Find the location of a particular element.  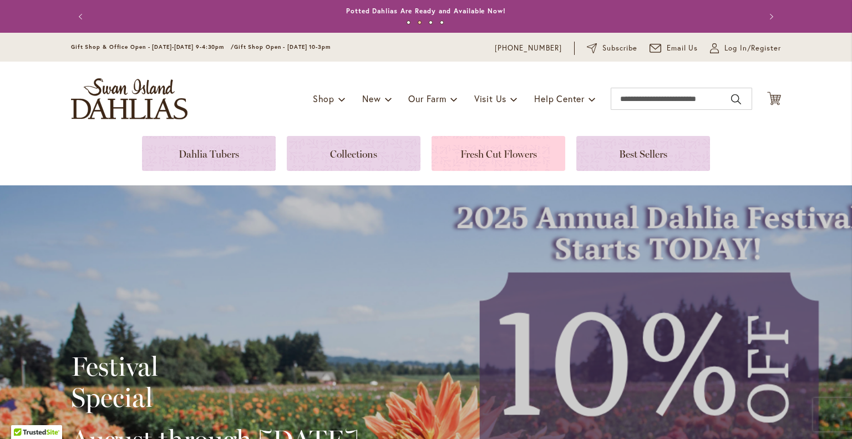

span: Log In/Register is located at coordinates (753, 48).